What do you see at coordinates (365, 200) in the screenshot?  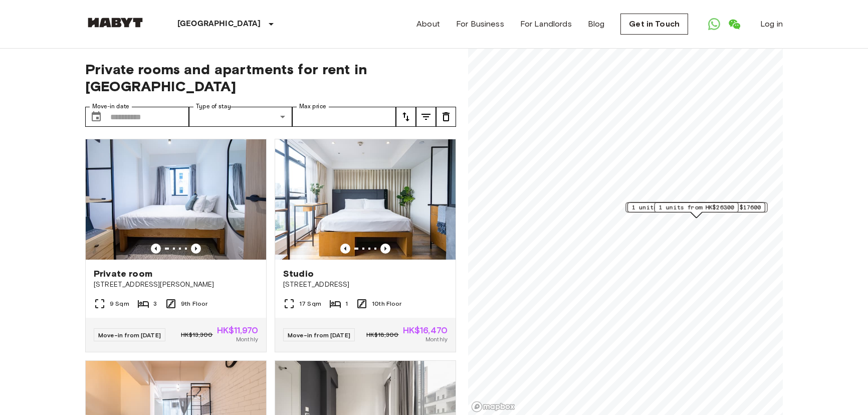 I see `img: Marketing picture of unit HK-01-001-016-01` at bounding box center [365, 200].